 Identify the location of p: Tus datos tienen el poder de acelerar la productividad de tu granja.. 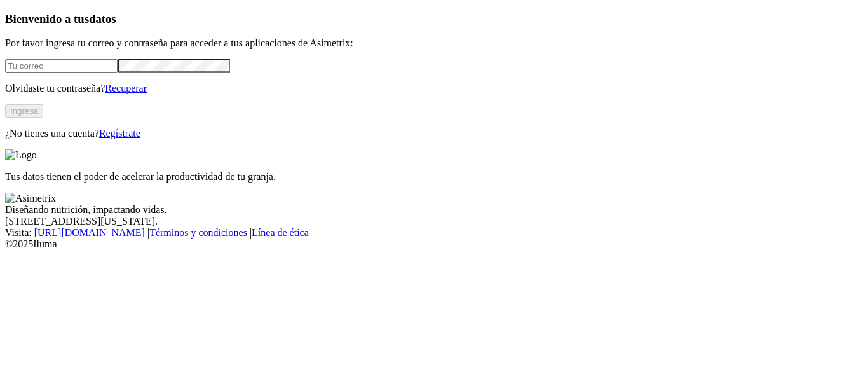
(434, 177).